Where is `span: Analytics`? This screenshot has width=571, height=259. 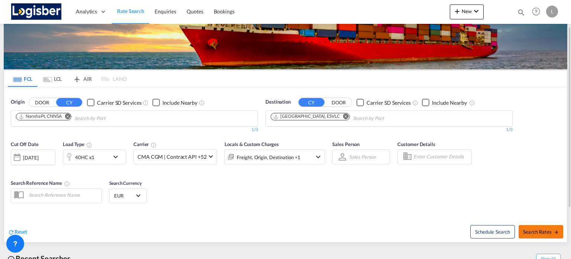
span: Analytics is located at coordinates (86, 12).